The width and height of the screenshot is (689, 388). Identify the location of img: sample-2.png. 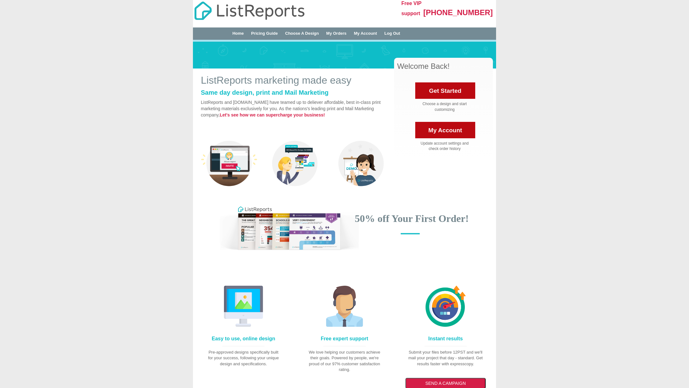
(295, 163).